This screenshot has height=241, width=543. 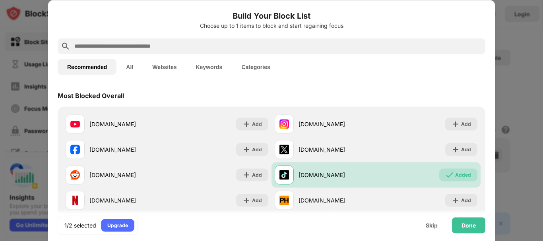 I want to click on div: Choose up to 1 items to block and start regaining focus, so click(x=272, y=25).